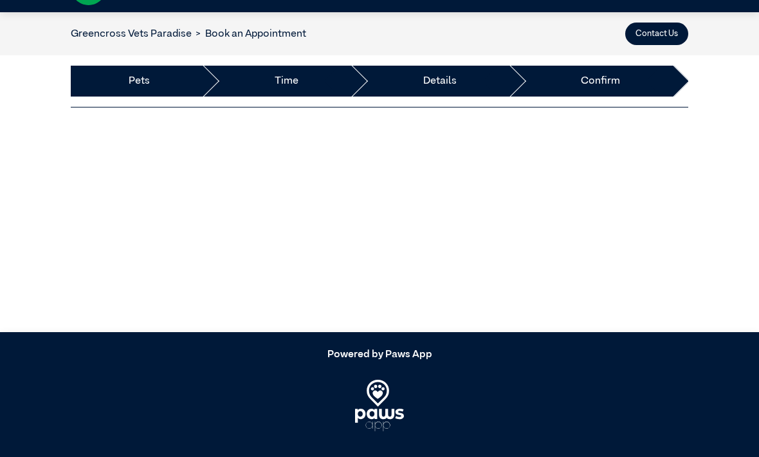 This screenshot has width=759, height=457. I want to click on li: Book an Appointment, so click(249, 34).